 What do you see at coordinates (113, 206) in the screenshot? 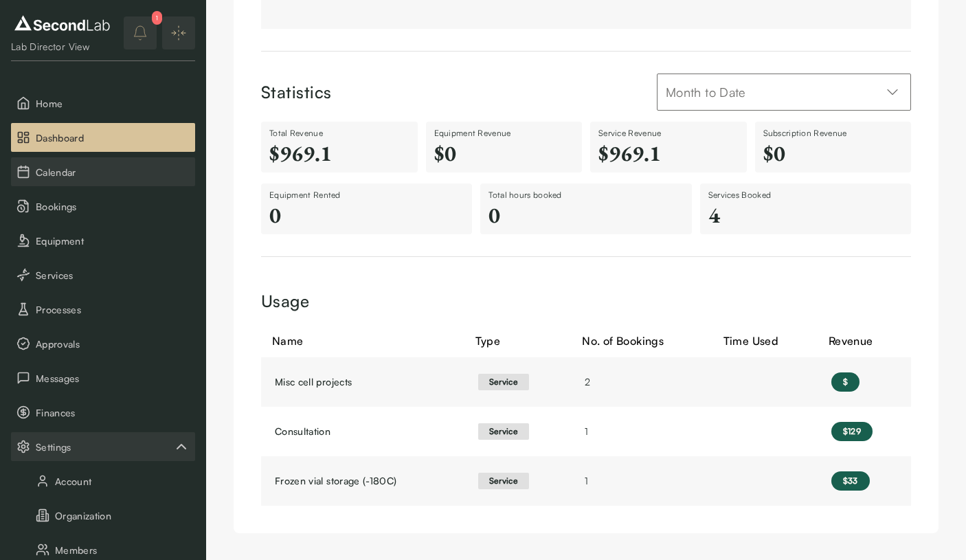
I see `span: Bookings` at bounding box center [113, 206].